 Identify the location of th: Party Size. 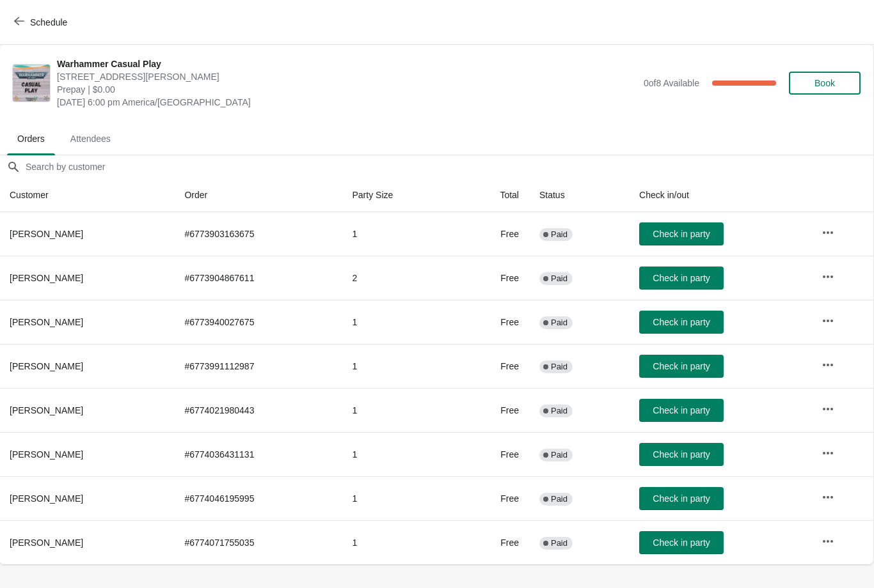
(399, 195).